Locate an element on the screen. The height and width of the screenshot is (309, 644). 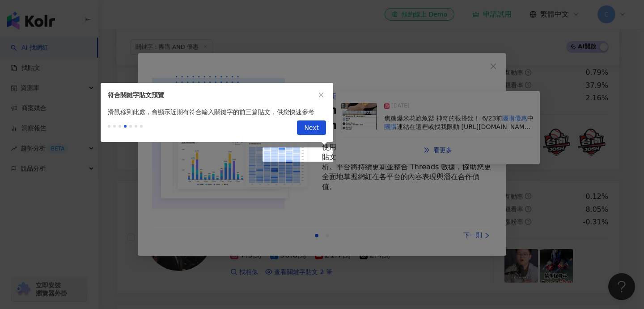
span: Next is located at coordinates (311, 128).